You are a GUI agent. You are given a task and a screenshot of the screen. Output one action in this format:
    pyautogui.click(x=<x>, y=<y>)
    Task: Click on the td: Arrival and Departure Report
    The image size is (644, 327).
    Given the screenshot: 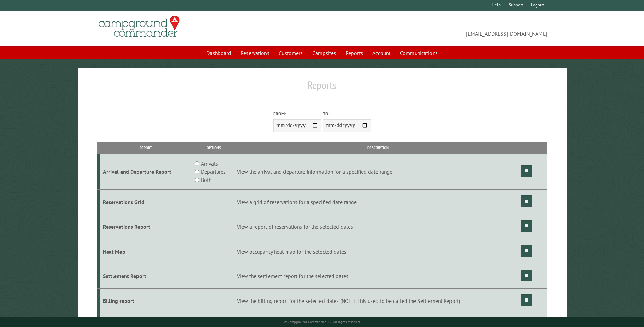 What is the action you would take?
    pyautogui.click(x=146, y=171)
    